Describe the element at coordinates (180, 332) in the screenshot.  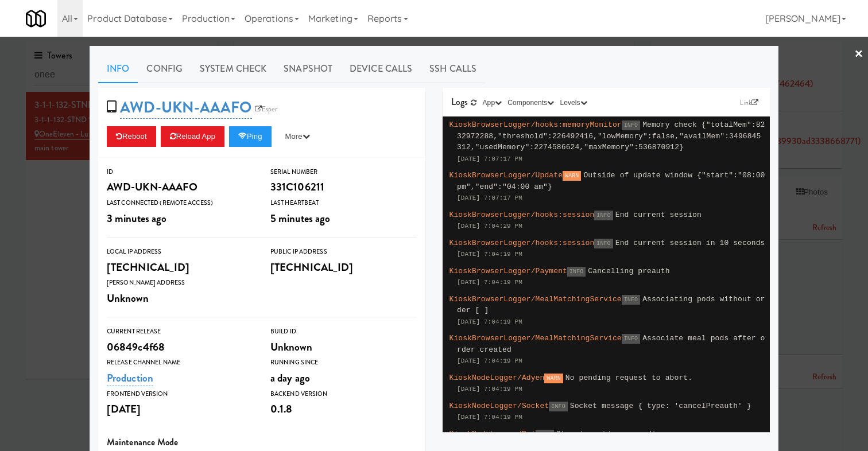
I see `div: Current Release` at that location.